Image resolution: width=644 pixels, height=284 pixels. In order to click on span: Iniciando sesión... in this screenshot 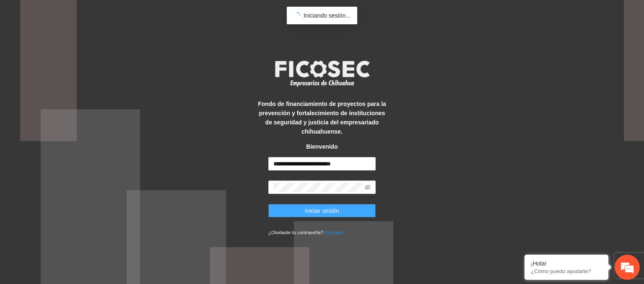, I will do `click(327, 16)`.